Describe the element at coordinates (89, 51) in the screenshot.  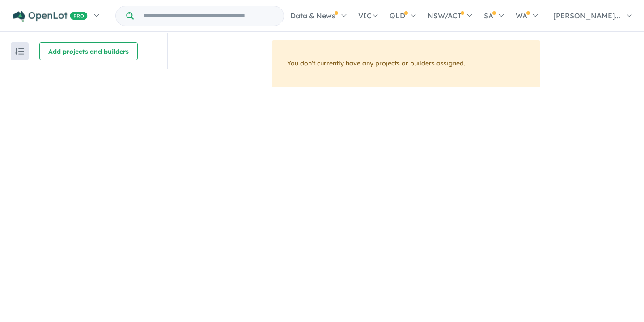
I see `button: Add projects and builders` at that location.